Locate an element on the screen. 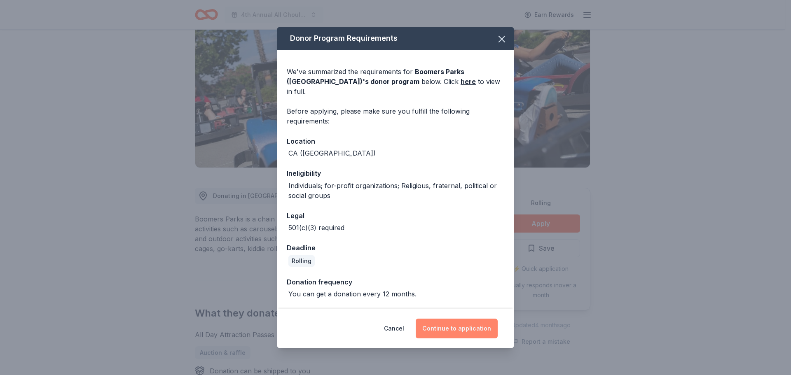  div: Ineligibility is located at coordinates (396, 173).